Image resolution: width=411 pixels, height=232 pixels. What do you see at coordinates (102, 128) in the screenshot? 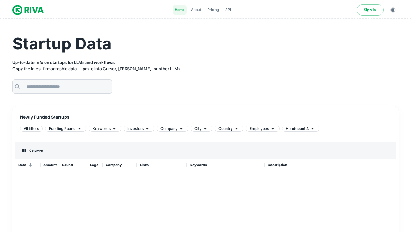
I see `span: Keywords` at bounding box center [102, 128].